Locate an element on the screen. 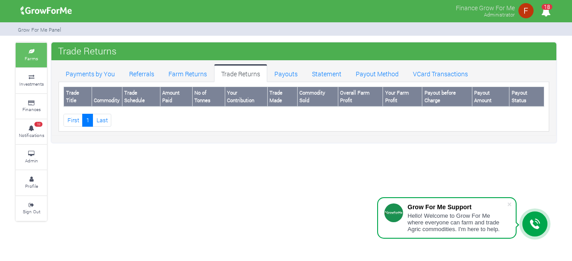 The height and width of the screenshot is (261, 572). a: Statement is located at coordinates (326, 73).